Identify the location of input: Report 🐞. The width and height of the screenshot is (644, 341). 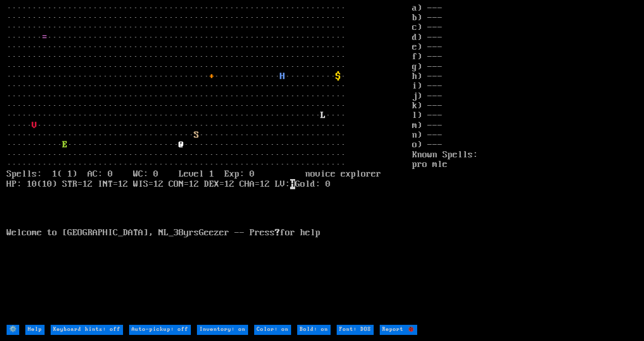
(398, 330).